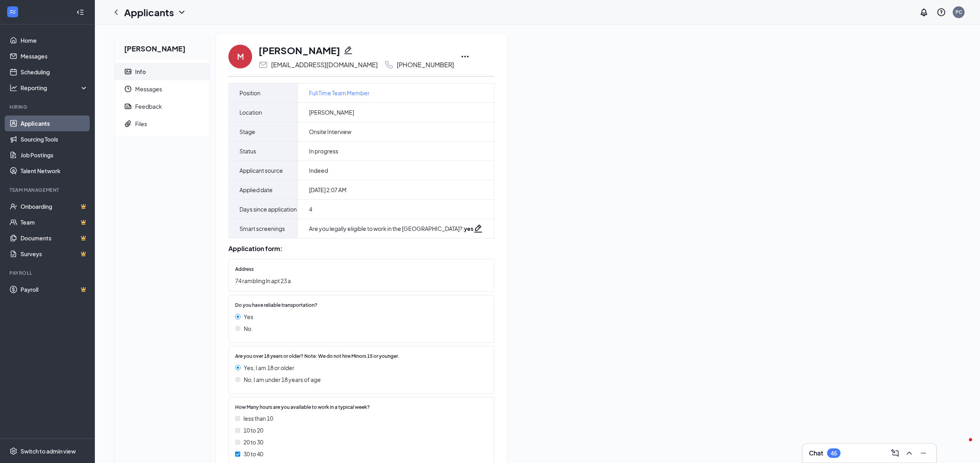  Describe the element at coordinates (54, 289) in the screenshot. I see `a: PayrollCrown` at that location.